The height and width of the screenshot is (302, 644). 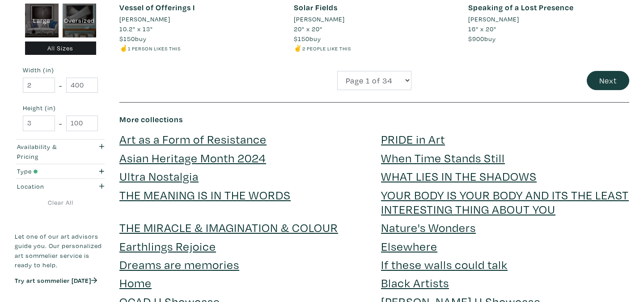 I want to click on a: THE MIRACLE & IMAGINATION & COLOUR, so click(x=228, y=227).